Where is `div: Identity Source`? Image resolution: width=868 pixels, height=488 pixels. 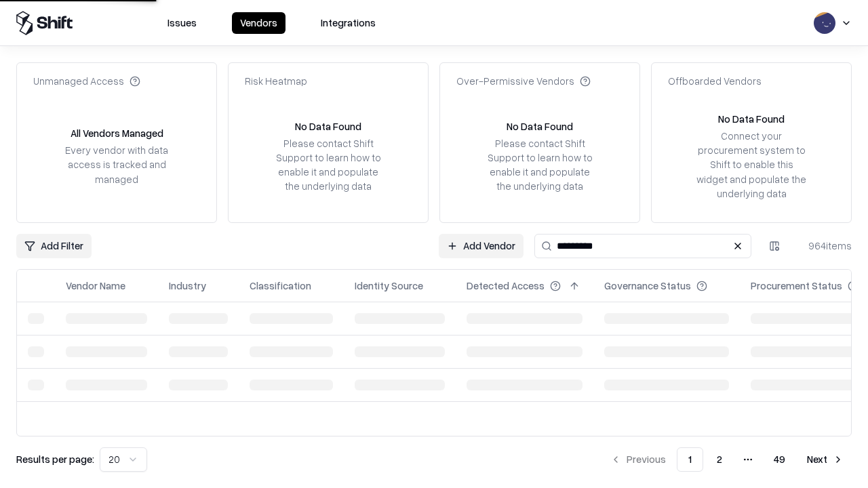
div: Identity Source is located at coordinates (389, 286).